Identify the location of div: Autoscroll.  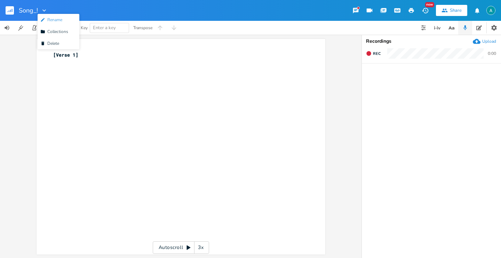
(181, 248).